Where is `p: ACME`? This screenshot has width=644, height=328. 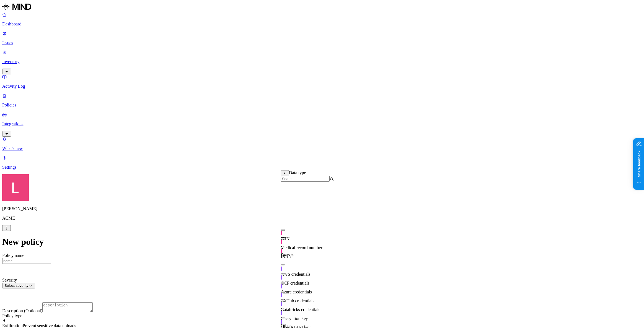 p: ACME is located at coordinates (322, 219).